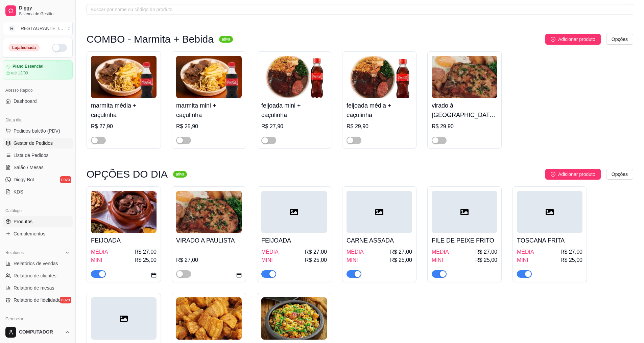  Describe the element at coordinates (124, 110) in the screenshot. I see `h4: marmita média + caçulinha` at that location.